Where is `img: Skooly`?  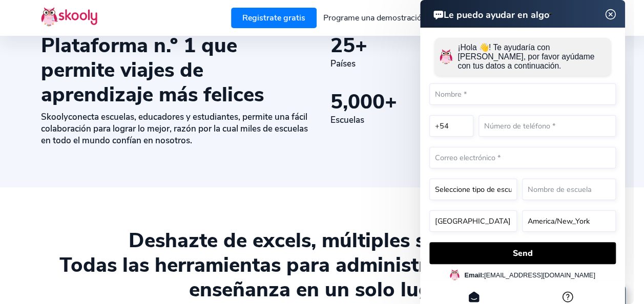 img: Skooly is located at coordinates (69, 16).